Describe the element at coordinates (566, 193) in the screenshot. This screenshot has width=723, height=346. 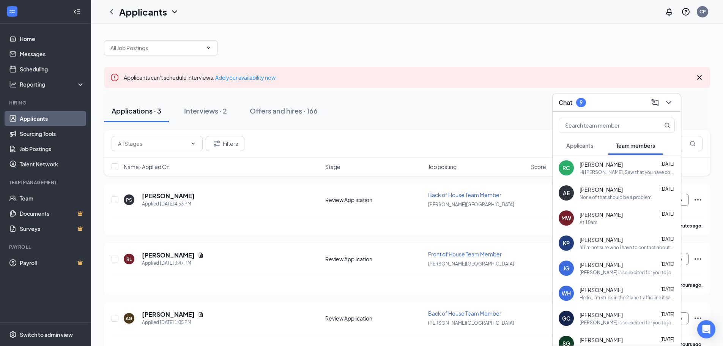
I see `div: AE` at that location.